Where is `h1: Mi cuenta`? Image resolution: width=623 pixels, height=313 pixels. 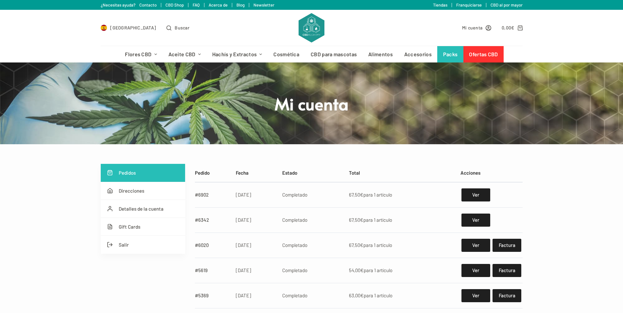
h1: Mi cuenta is located at coordinates (312, 103).